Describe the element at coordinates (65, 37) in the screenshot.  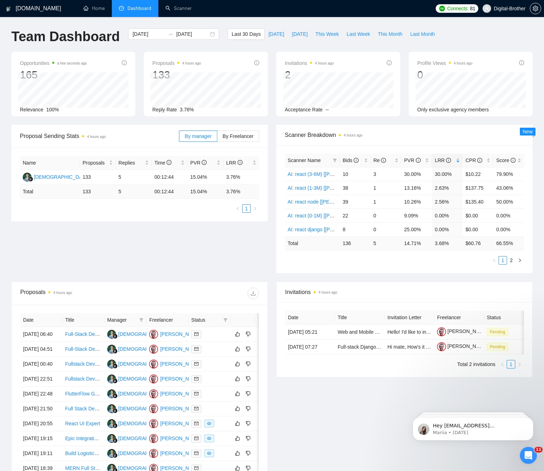
I see `h1: Team Dashboard` at that location.